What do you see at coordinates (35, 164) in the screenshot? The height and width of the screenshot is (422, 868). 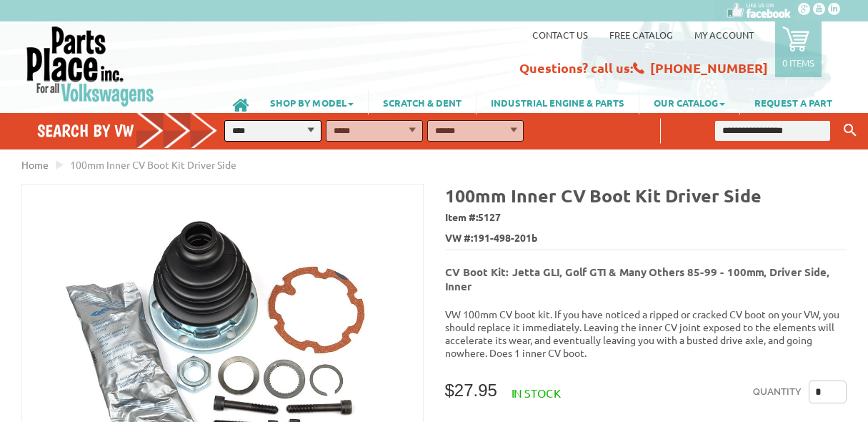 I see `span: Home` at bounding box center [35, 164].